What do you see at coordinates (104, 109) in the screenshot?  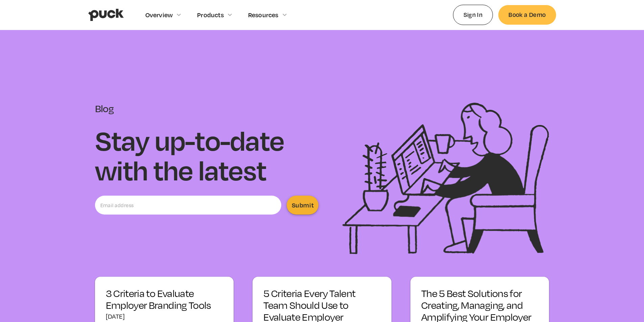 I see `div: Blog` at bounding box center [104, 109].